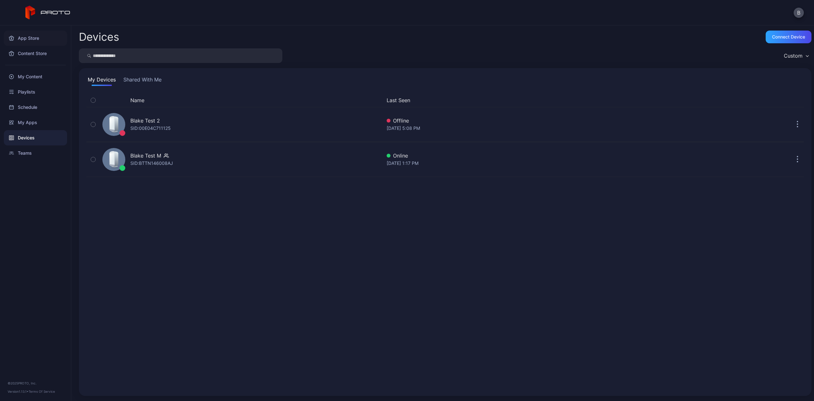 The width and height of the screenshot is (814, 401). I want to click on div: Offline, so click(555, 120).